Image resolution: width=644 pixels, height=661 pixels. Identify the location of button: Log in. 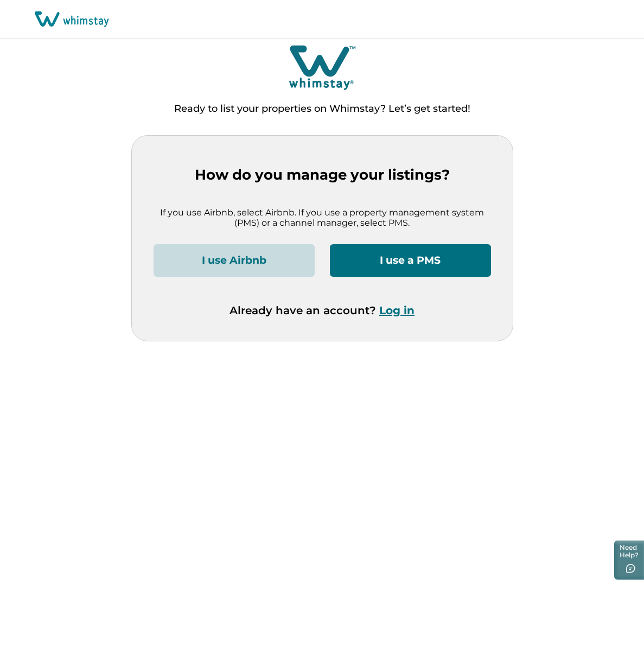
(397, 310).